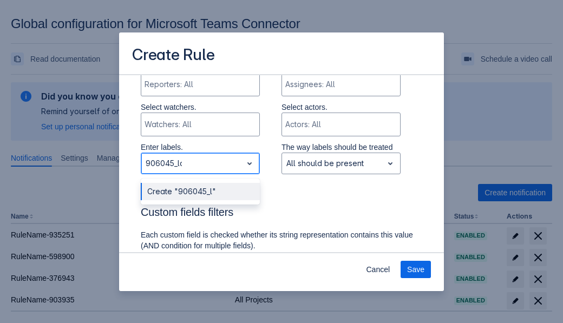 The image size is (563, 323). Describe the element at coordinates (378, 270) in the screenshot. I see `span: Cancel` at that location.